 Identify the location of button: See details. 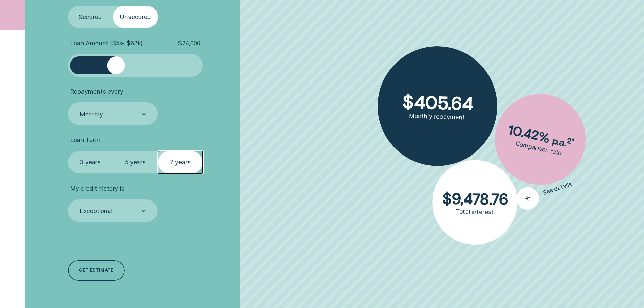
(544, 193).